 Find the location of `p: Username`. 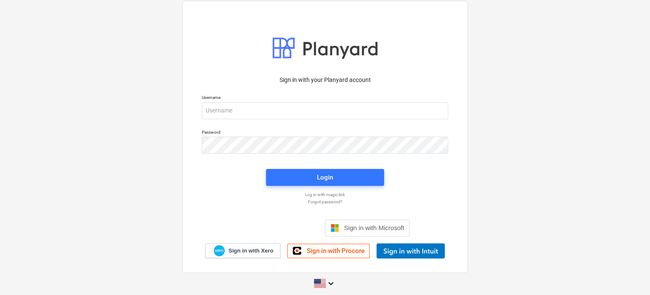

p: Username is located at coordinates (325, 98).